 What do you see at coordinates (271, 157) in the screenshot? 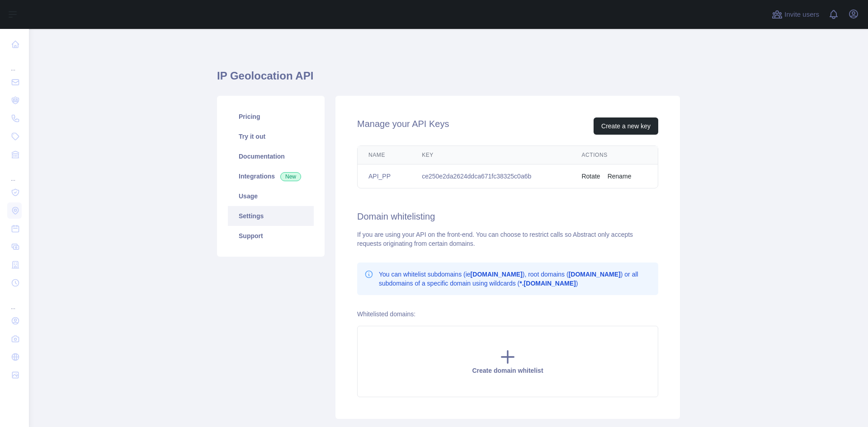
I see `a: Documentation` at bounding box center [271, 157].